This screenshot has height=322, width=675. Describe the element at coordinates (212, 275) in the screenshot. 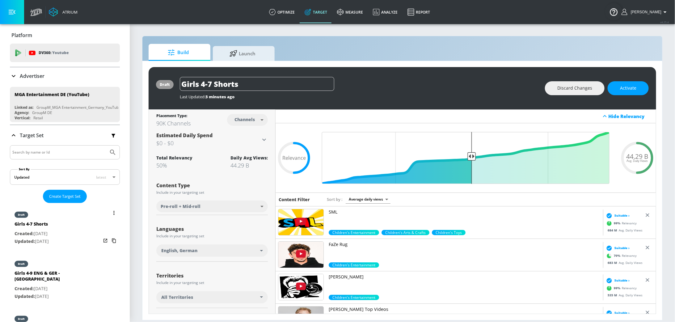

I see `div: Territories` at that location.